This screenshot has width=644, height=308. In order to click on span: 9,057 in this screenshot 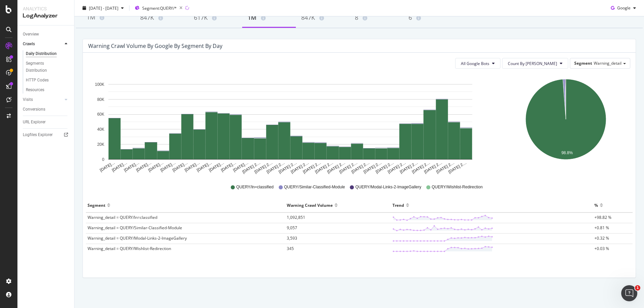, I will do `click(292, 228)`.